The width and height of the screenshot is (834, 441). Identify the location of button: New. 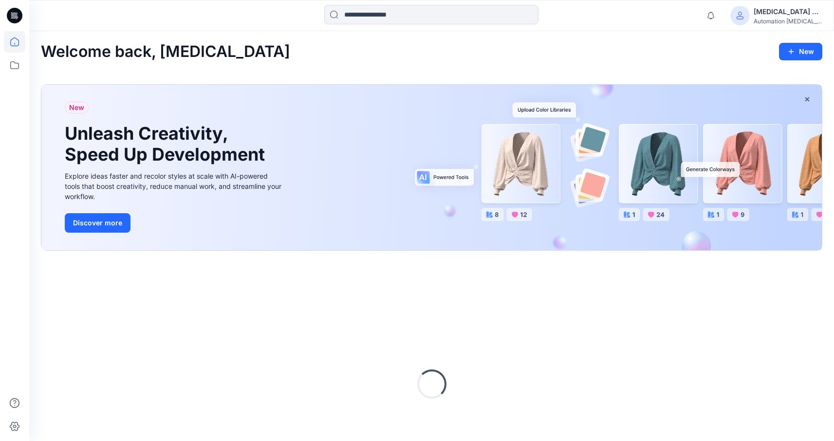
(800, 52).